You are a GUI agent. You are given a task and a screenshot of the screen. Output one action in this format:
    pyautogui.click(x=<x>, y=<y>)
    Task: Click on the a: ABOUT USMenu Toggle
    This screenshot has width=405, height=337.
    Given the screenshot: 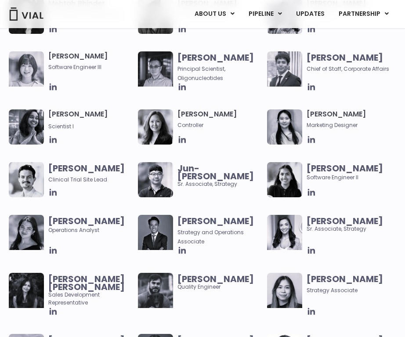 What is the action you would take?
    pyautogui.click(x=214, y=14)
    